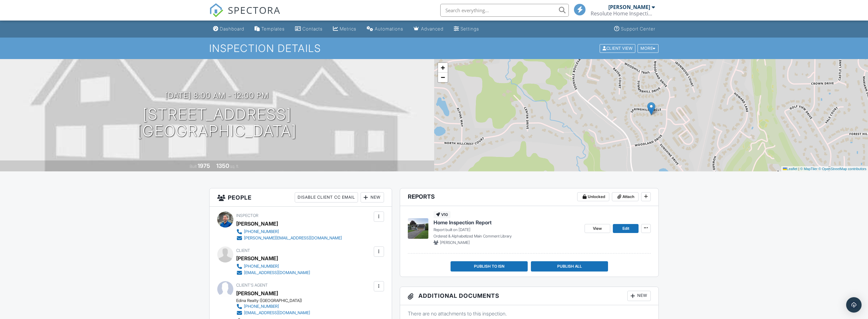 This screenshot has width=868, height=319. What do you see at coordinates (309, 29) in the screenshot?
I see `a: Contacts` at bounding box center [309, 29].